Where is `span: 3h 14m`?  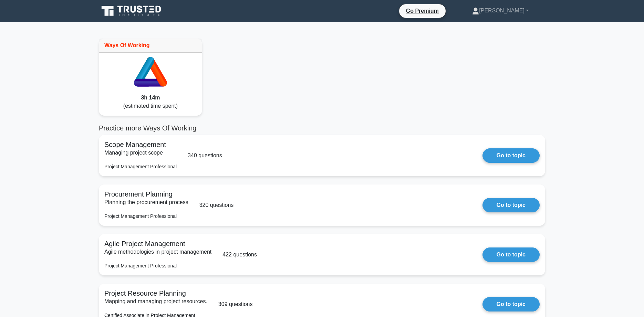 span: 3h 14m is located at coordinates (150, 97).